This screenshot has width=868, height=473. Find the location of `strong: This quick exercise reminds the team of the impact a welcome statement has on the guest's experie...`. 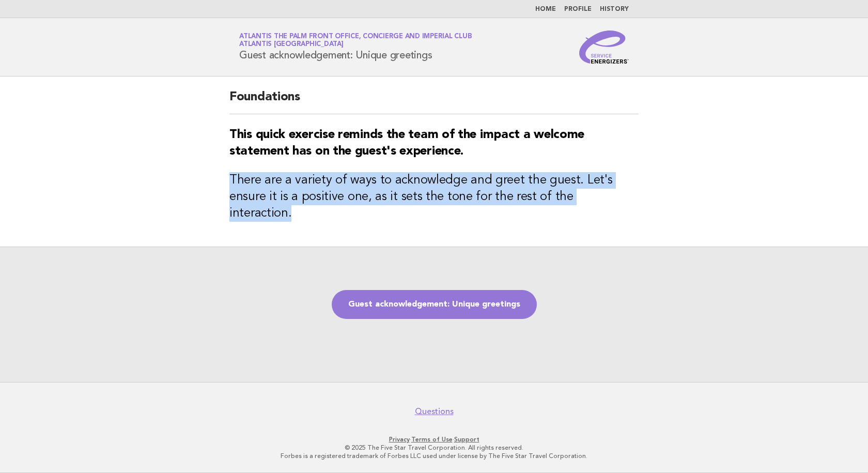

strong: This quick exercise reminds the team of the impact a welcome statement has on the guest's experie... is located at coordinates (406, 143).